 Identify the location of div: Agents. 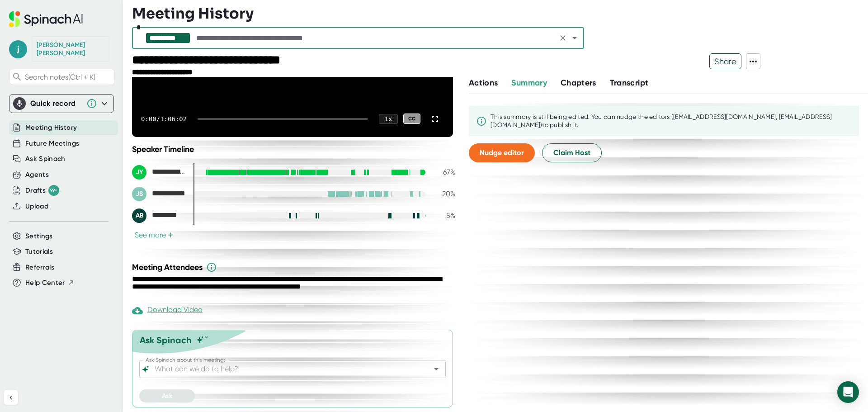
(37, 175).